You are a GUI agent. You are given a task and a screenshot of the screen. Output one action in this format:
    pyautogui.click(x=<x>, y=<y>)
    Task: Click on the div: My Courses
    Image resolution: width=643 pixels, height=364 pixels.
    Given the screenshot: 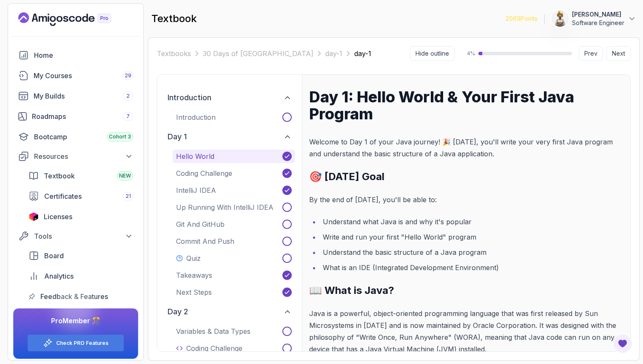 What is the action you would take?
    pyautogui.click(x=83, y=76)
    